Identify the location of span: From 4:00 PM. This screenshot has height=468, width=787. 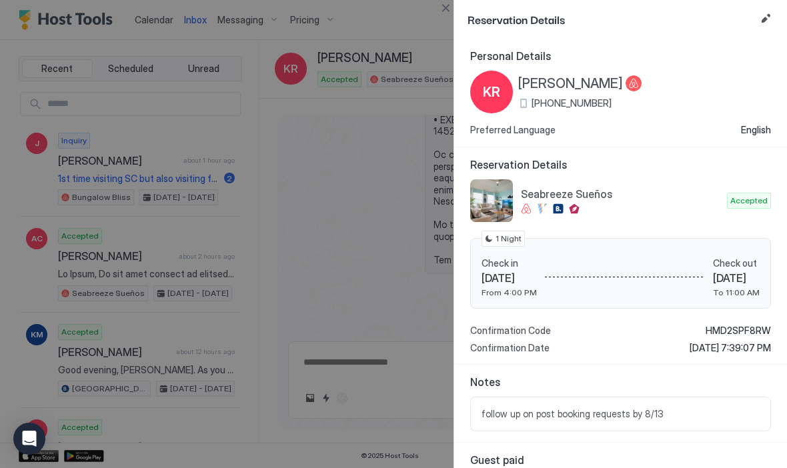
(509, 292).